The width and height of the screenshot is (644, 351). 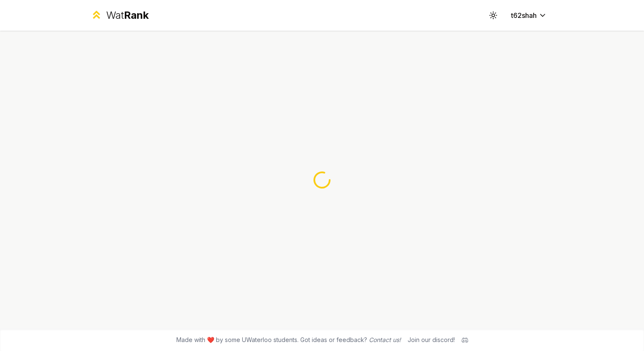 I want to click on span: t62shah, so click(x=524, y=15).